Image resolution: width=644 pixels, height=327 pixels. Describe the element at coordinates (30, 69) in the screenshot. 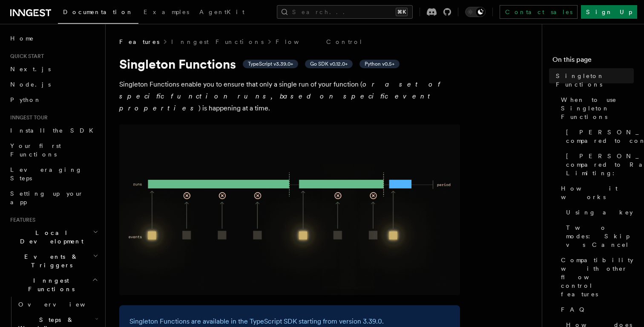

I see `span: Next.js` at that location.